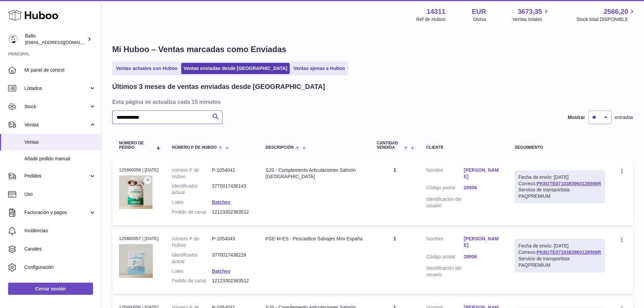 The image size is (644, 308). Describe the element at coordinates (232, 173) in the screenshot. I see `dd: P-1054041` at that location.